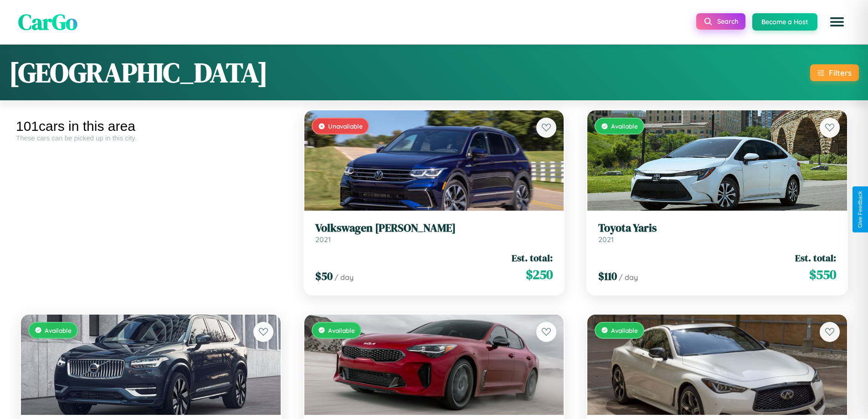 The width and height of the screenshot is (868, 419). I want to click on span: $ 110, so click(607, 276).